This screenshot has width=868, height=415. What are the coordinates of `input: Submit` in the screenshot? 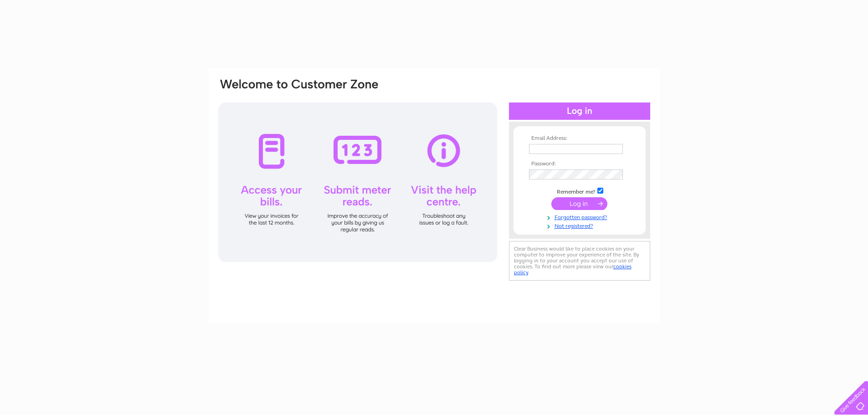 It's located at (579, 204).